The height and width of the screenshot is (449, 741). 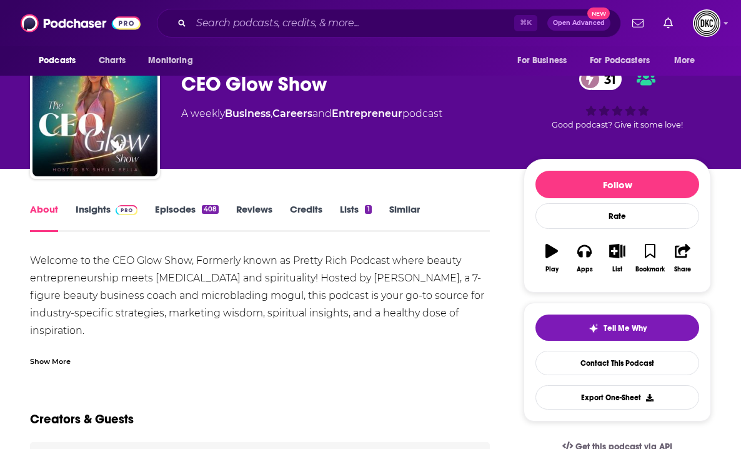 I want to click on div: Rate, so click(x=618, y=216).